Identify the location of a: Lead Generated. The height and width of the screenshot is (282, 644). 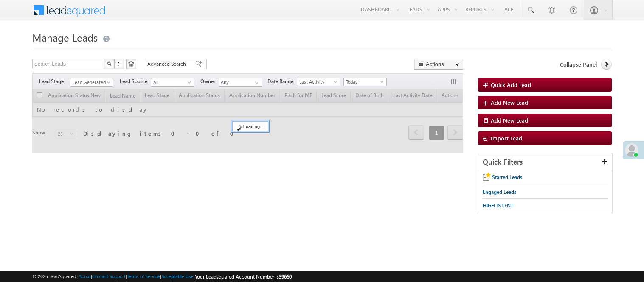
(92, 82).